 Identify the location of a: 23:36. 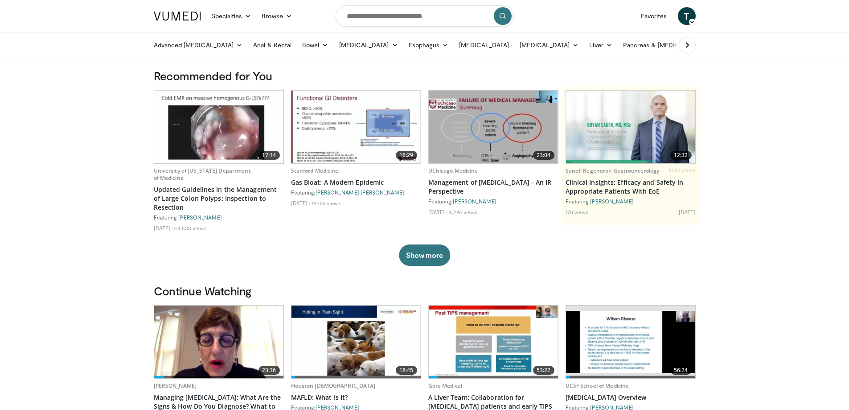
(219, 342).